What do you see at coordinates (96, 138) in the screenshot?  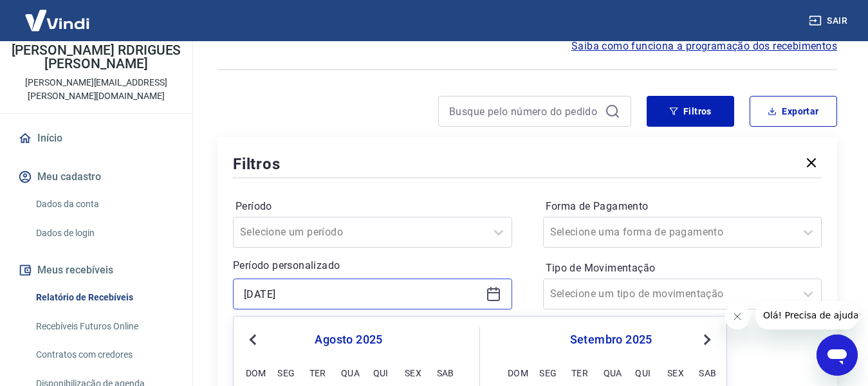 I see `a: Início` at bounding box center [96, 138].